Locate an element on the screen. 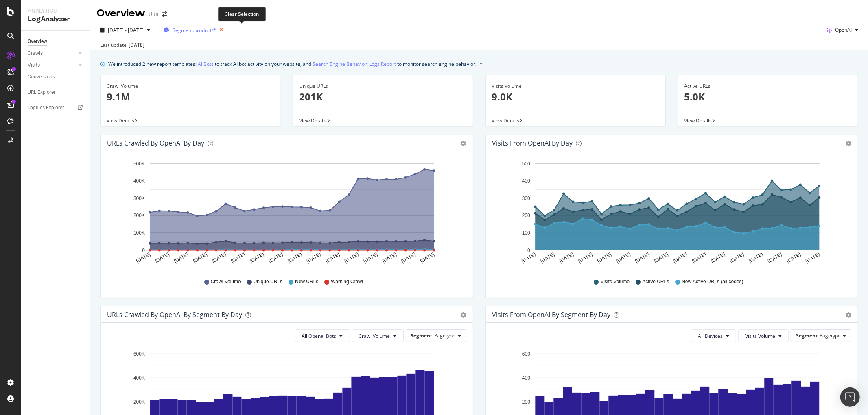 This screenshot has width=868, height=415. div: Overview is located at coordinates (38, 42).